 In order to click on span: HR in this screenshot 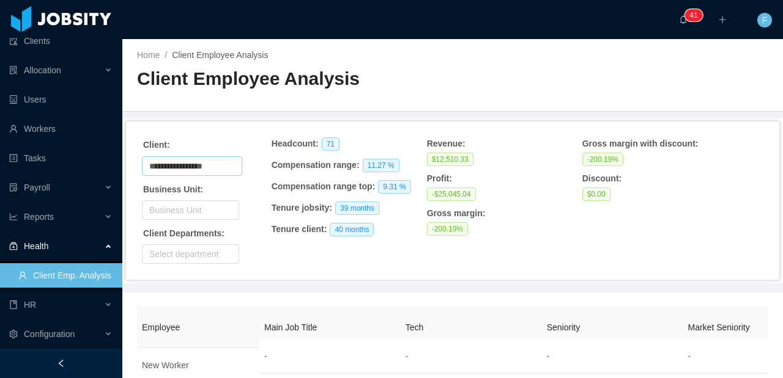, I will do `click(30, 305)`.